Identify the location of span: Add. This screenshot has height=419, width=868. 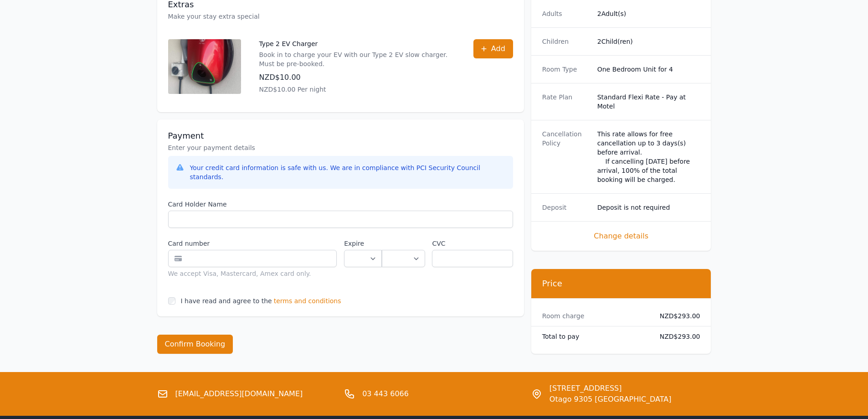
(498, 49).